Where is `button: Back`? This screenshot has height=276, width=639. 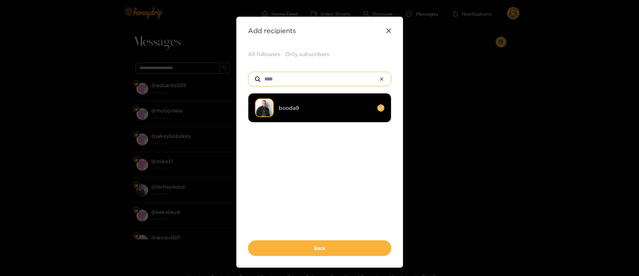 button: Back is located at coordinates (320, 248).